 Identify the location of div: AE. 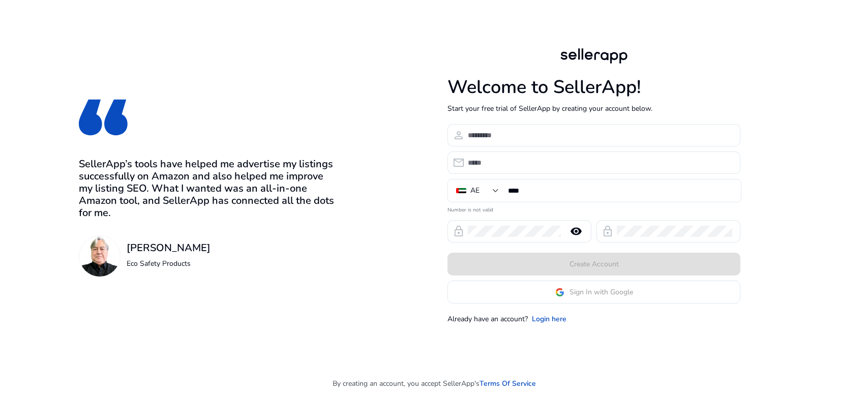
(475, 190).